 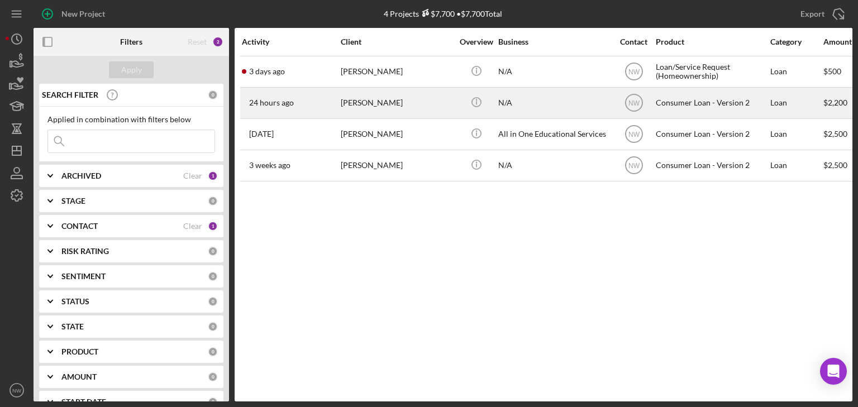 I want to click on div: 2, so click(x=218, y=42).